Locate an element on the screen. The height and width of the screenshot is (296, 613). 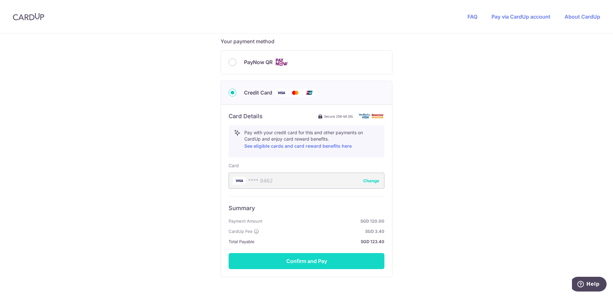
a: FAQ is located at coordinates (472, 17).